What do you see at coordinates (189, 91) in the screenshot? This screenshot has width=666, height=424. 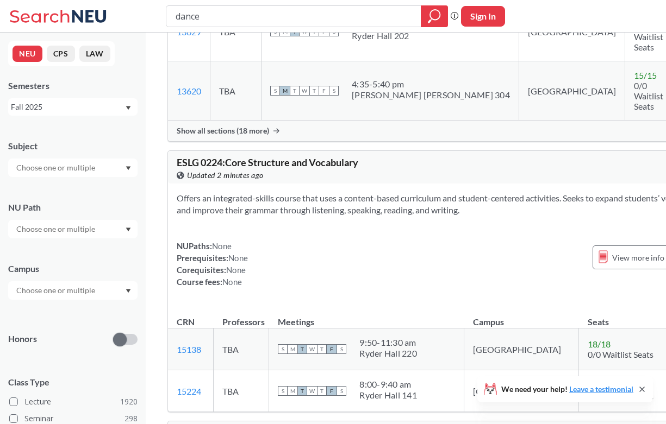 I see `a: 13620` at bounding box center [189, 91].